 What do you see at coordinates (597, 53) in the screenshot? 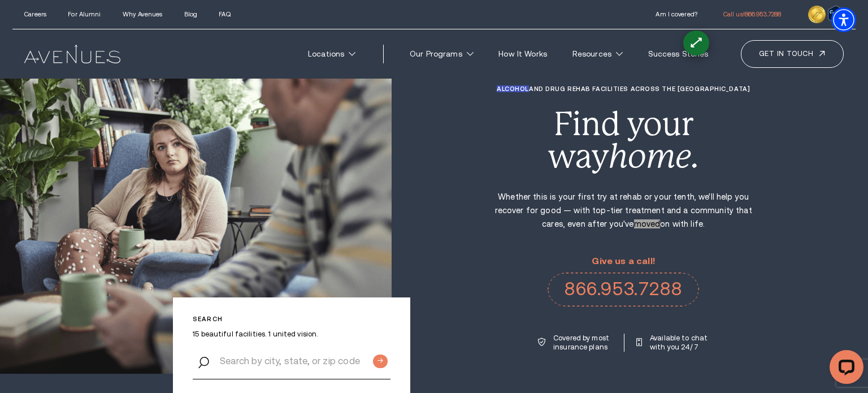
I see `a: Resources` at bounding box center [597, 53].